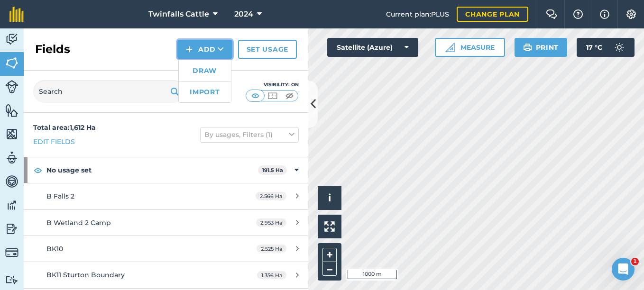 This screenshot has height=290, width=644. What do you see at coordinates (54, 141) in the screenshot?
I see `a: Edit fields` at bounding box center [54, 141].